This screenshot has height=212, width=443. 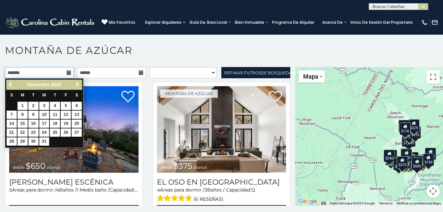 I want to click on a: 12, so click(x=66, y=114).